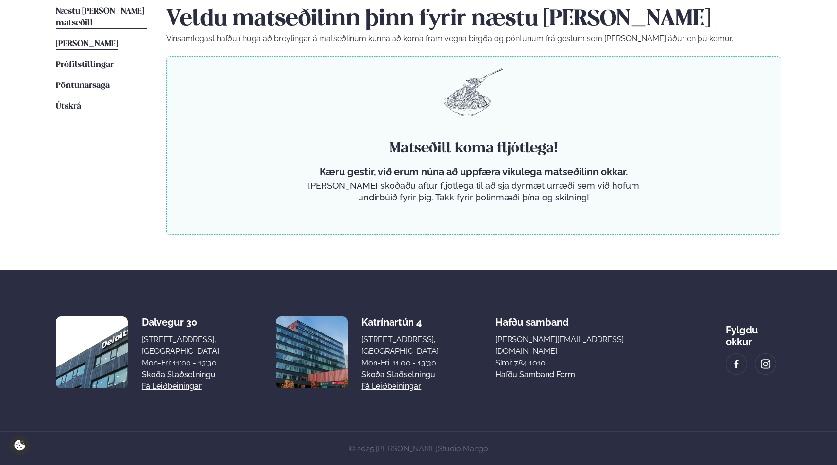 The image size is (837, 465). I want to click on h4: Matseðill koma fljótlega!, so click(474, 149).